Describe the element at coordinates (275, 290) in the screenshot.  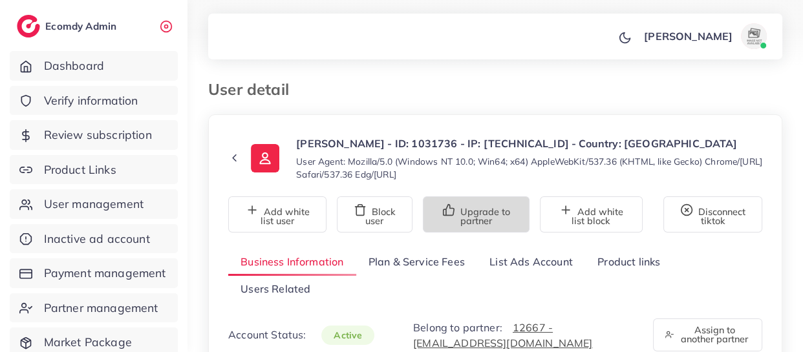
I see `a: Users Related` at that location.